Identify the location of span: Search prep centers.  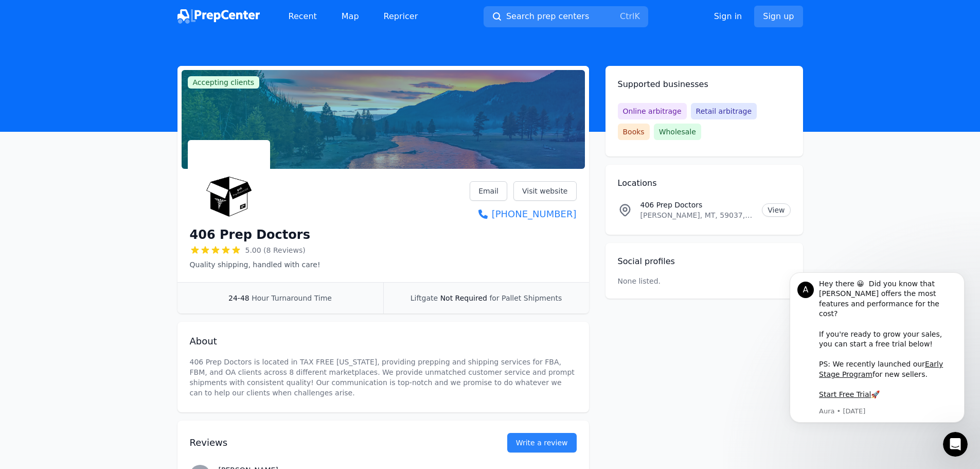
(547, 16).